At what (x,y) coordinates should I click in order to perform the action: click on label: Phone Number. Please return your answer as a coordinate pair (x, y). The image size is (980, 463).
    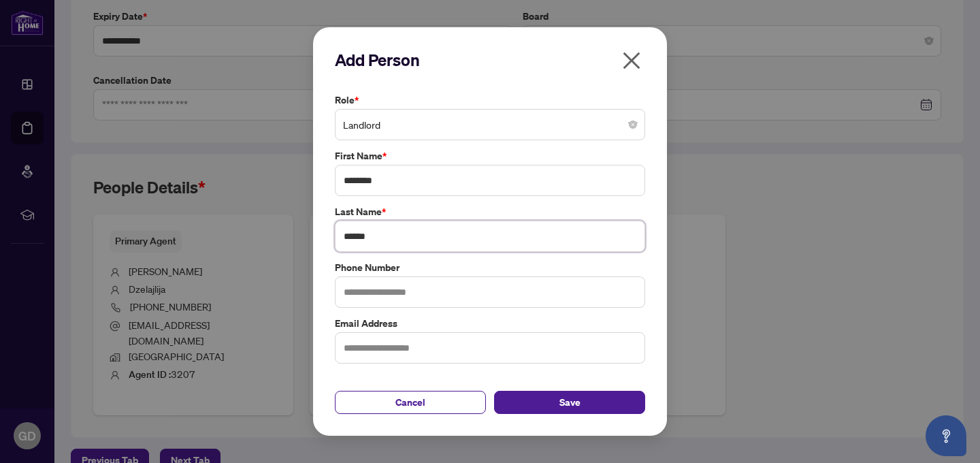
    Looking at the image, I should click on (490, 268).